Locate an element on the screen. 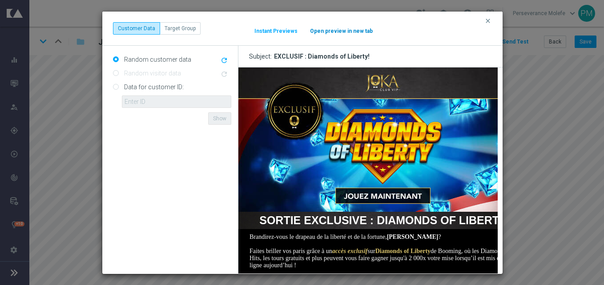 This screenshot has height=285, width=604. strong: accès exclusif is located at coordinates (112, 184).